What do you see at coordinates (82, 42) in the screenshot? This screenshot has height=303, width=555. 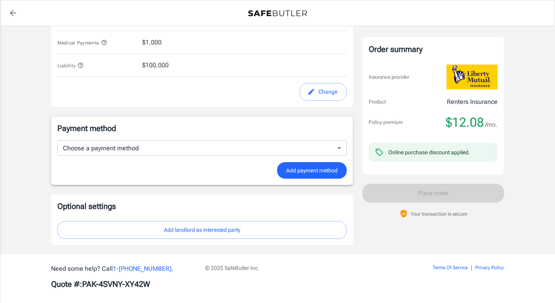 I see `button: Medical Payments` at bounding box center [82, 42].